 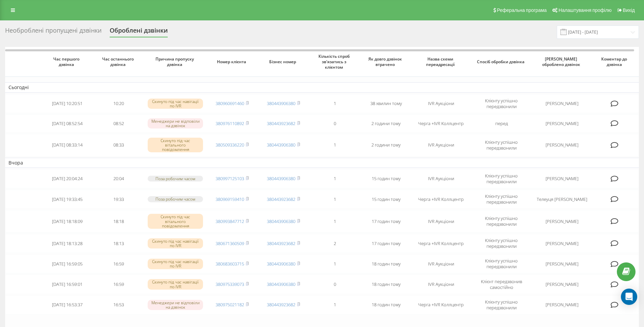 I want to click on td: 19:33, so click(x=119, y=199).